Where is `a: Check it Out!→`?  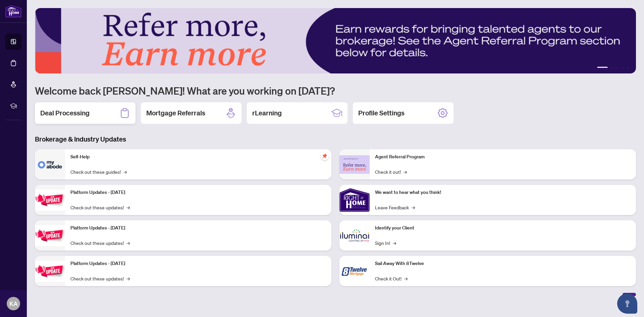
a: Check it Out!→ is located at coordinates (391, 278).